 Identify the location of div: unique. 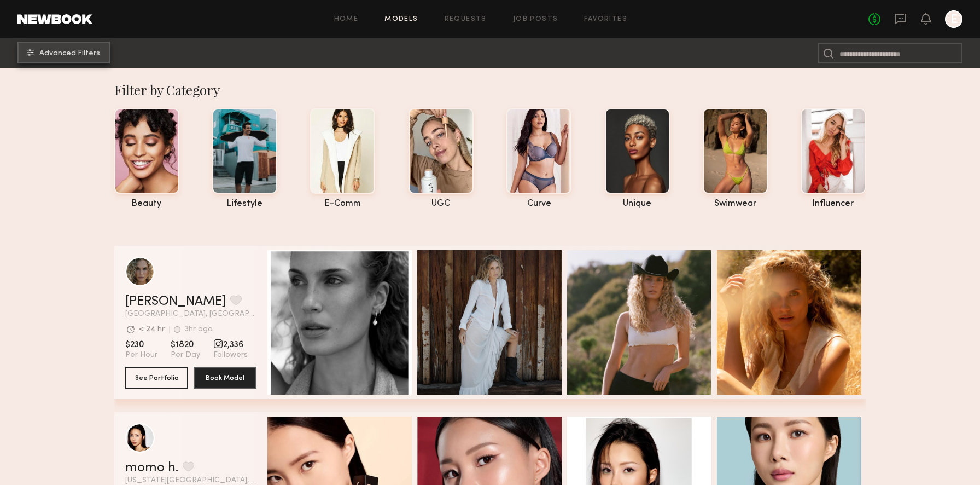
(637, 204).